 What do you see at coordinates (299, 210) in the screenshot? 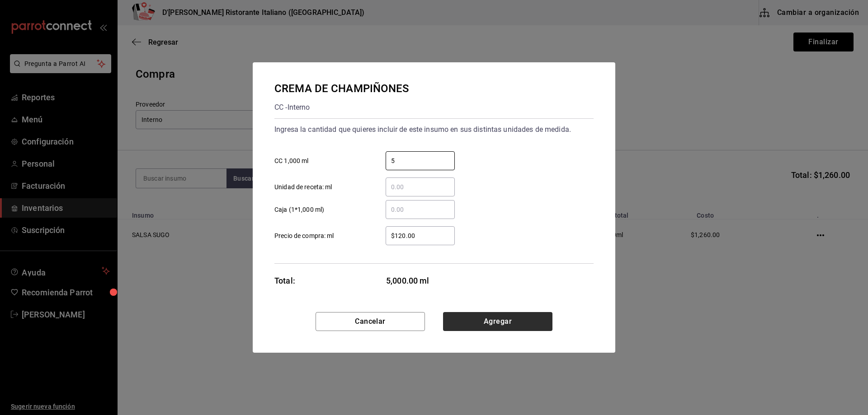
I see `span: Caja (1*1,000 ml)` at bounding box center [299, 210].